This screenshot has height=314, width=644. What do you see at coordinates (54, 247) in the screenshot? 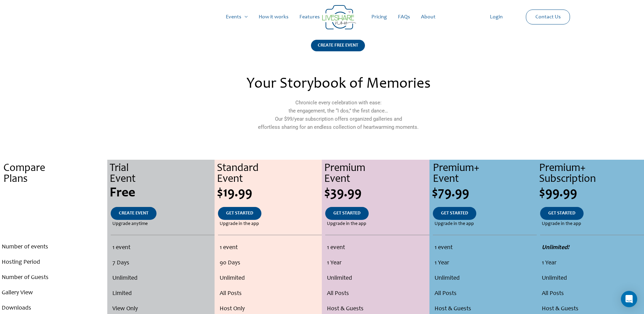
I see `li: Number of events` at bounding box center [54, 247].